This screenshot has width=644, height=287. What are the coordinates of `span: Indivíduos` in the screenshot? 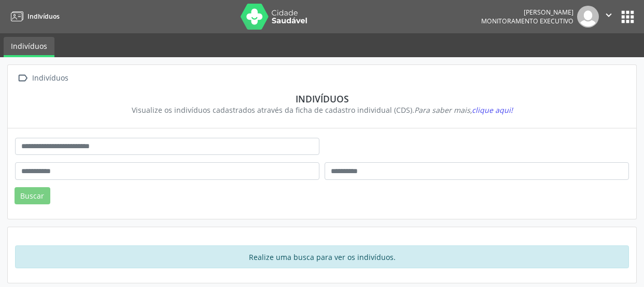 It's located at (43, 16).